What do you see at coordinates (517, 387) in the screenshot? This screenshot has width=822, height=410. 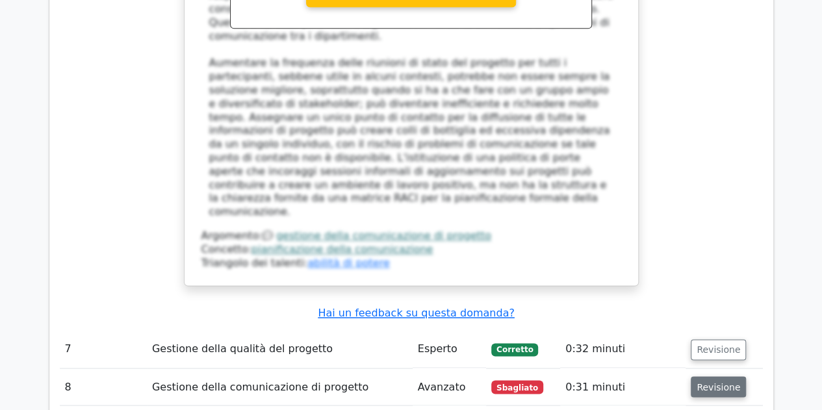 I see `font: Sbagliato` at bounding box center [517, 387].